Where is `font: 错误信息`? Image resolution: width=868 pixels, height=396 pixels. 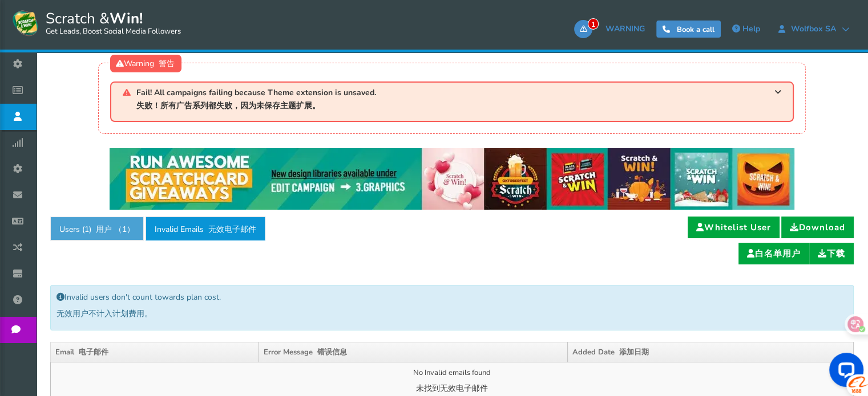 font: 错误信息 is located at coordinates (332, 353).